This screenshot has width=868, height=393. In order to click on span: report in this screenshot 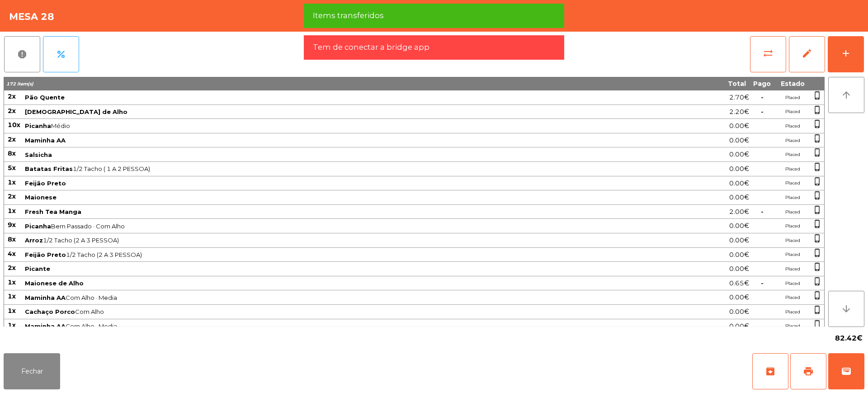, I will do `click(22, 54)`.